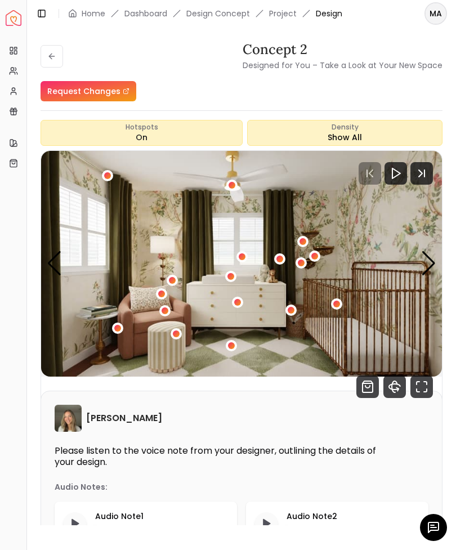 The image size is (456, 550). What do you see at coordinates (395, 387) in the screenshot?
I see `svg: 360 View` at bounding box center [395, 387].